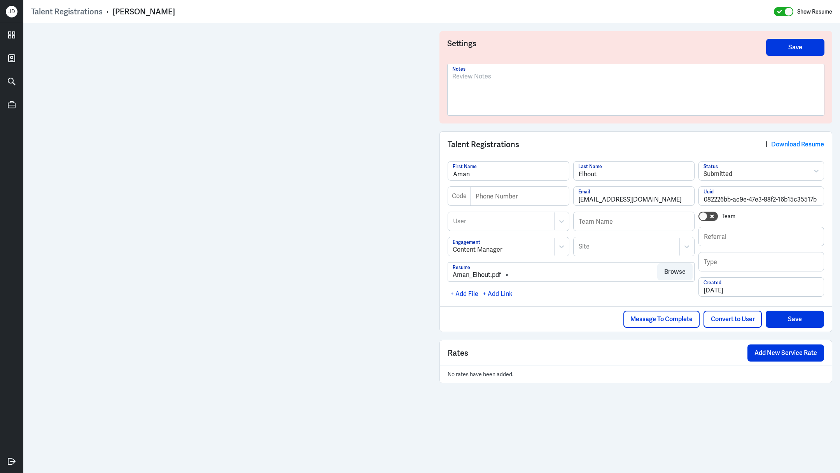  I want to click on div: + Add File, so click(464, 294).